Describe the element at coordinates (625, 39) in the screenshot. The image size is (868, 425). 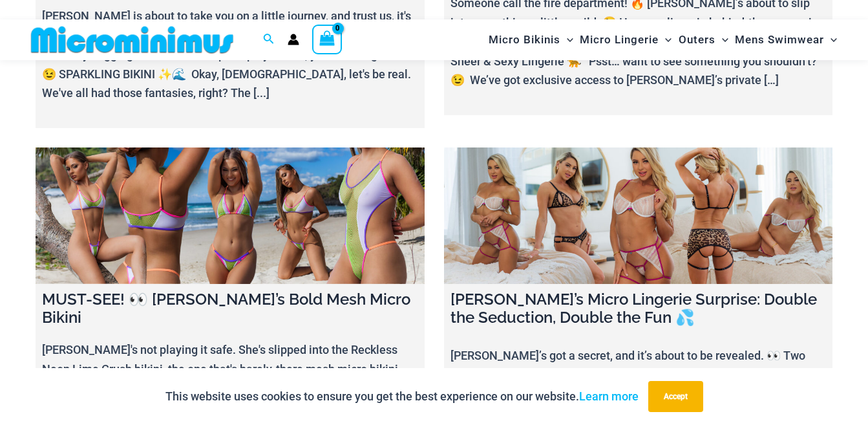
I see `a: Micro LingerieMenu ToggleMenu Toggle` at that location.